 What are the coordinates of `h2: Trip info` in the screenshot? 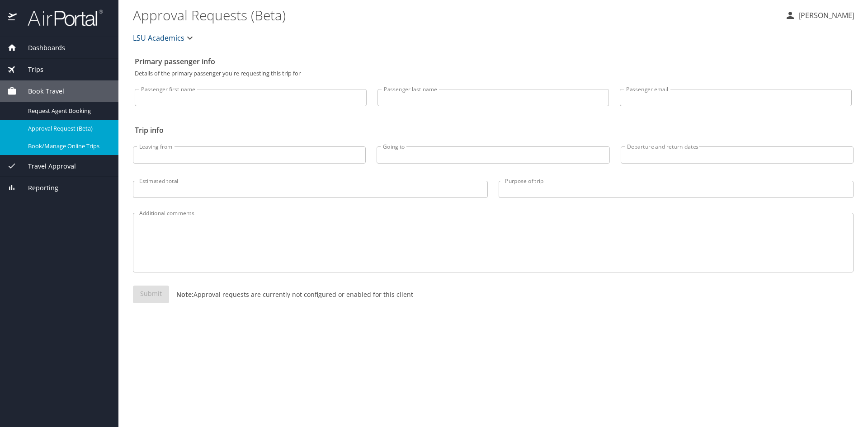 It's located at (493, 130).